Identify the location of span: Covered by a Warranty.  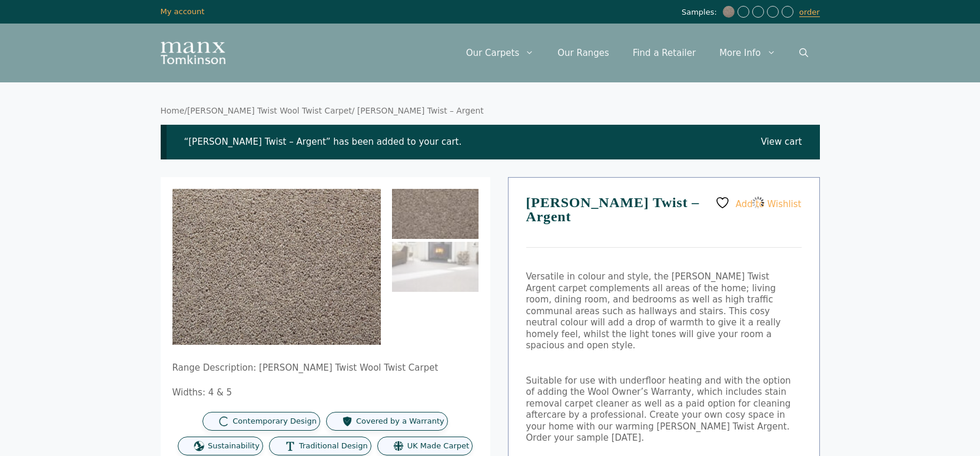
(400, 421).